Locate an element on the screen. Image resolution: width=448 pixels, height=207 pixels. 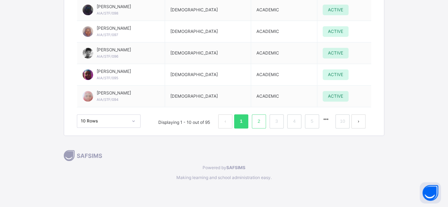
li: 5 is located at coordinates (312, 122).